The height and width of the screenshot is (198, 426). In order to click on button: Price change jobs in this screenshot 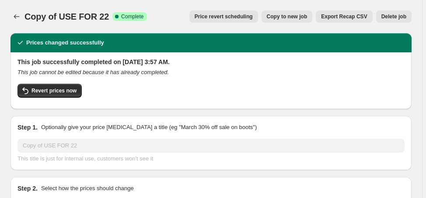, I will do `click(17, 17)`.